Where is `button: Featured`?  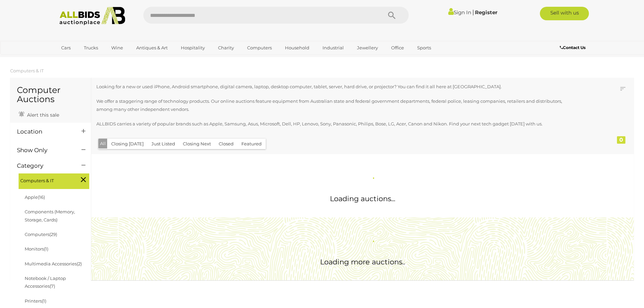
button: Featured is located at coordinates (251, 144).